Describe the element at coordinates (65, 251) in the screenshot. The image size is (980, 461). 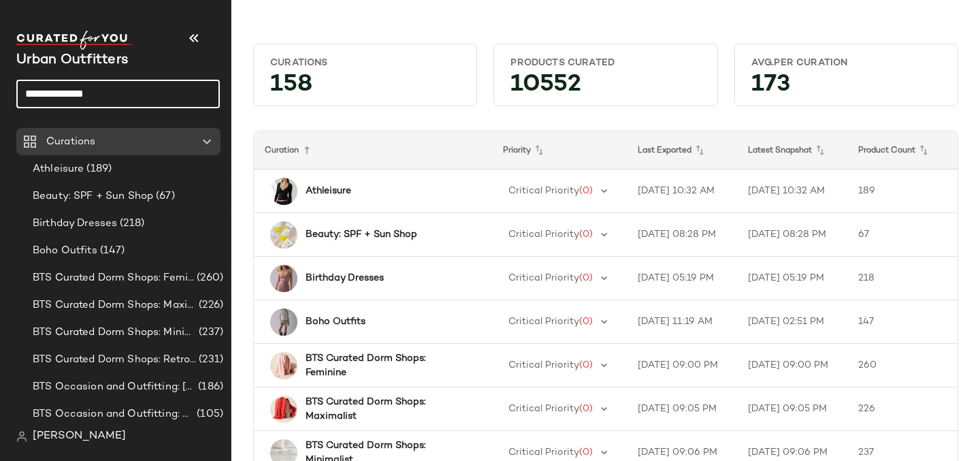
I see `span: Boho Outfits` at that location.